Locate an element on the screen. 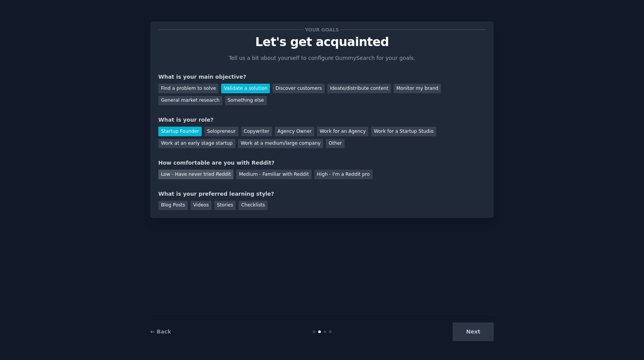  div: Work for a Startup Studio is located at coordinates (403, 131).